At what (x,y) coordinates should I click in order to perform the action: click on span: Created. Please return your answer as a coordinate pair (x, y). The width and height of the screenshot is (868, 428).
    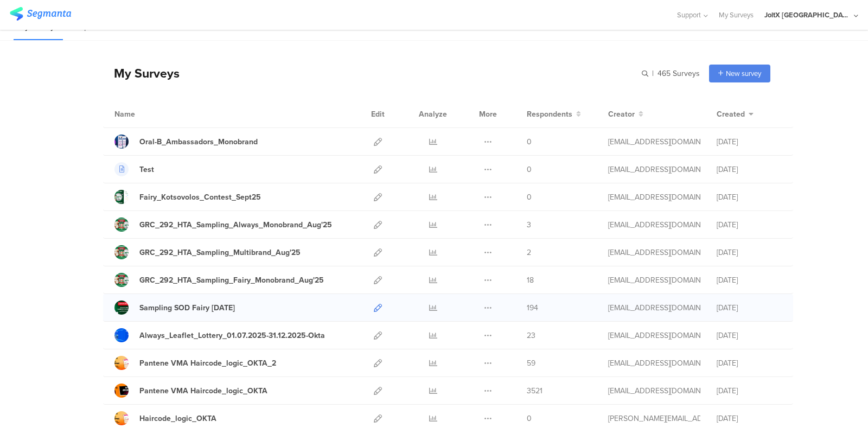
    Looking at the image, I should click on (731, 114).